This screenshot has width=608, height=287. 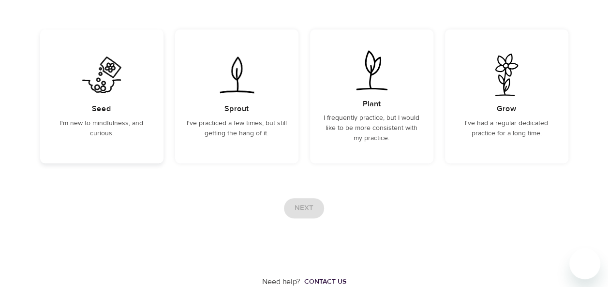 I want to click on div: I've practiced a few times, but still getting the hang of it.SproutI've practiced a few times, bu..., so click(x=236, y=96).